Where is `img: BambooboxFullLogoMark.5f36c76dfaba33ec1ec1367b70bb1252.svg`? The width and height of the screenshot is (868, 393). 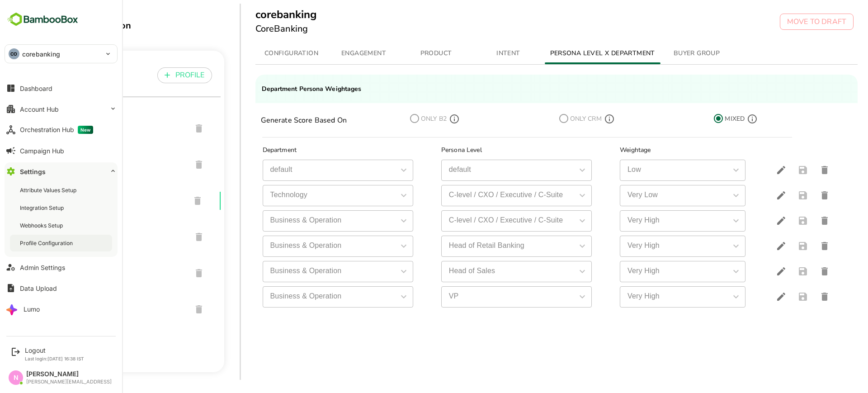
img: BambooboxFullLogoMark.5f36c76dfaba33ec1ec1367b70bb1252.svg is located at coordinates (42, 19).